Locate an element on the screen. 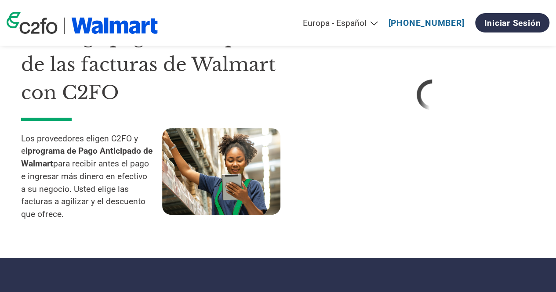  p: Los proveedores eligen C2FO y el para recibir antes el pago e ingresar más dinero en efectivo a s... is located at coordinates (91, 177).